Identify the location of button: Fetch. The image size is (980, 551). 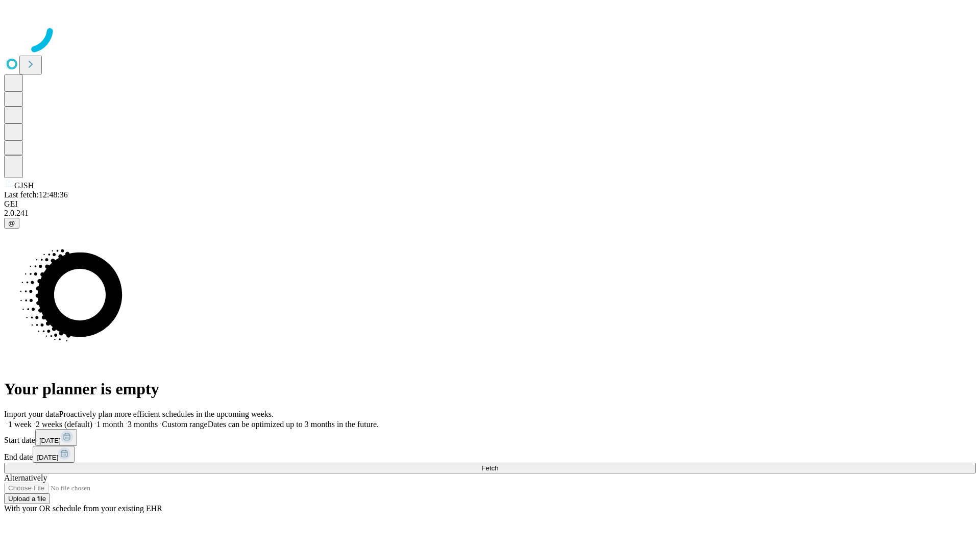
(490, 467).